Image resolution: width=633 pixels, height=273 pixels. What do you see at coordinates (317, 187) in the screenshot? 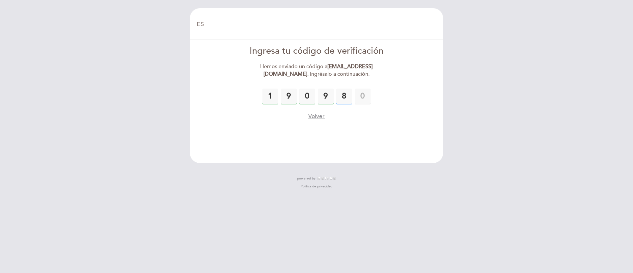
I see `a: Política de privacidad` at bounding box center [317, 187].